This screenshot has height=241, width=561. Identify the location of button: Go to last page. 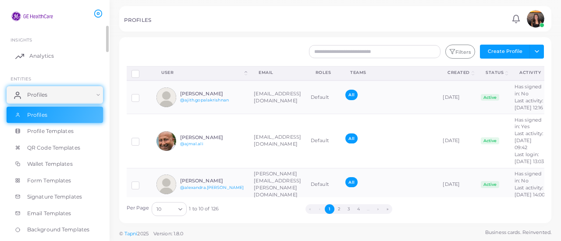
(387, 209).